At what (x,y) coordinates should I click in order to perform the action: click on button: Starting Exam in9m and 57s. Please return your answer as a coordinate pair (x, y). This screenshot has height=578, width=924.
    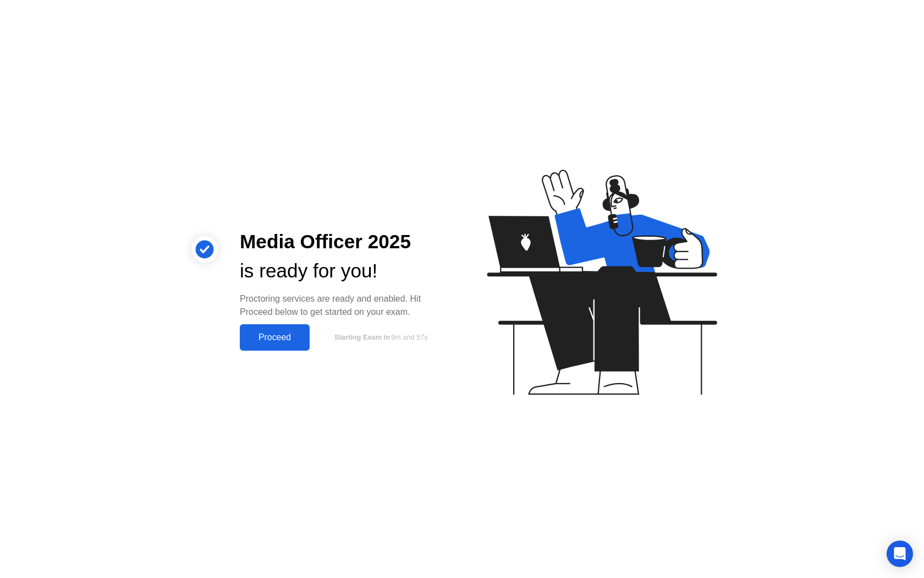
    Looking at the image, I should click on (379, 337).